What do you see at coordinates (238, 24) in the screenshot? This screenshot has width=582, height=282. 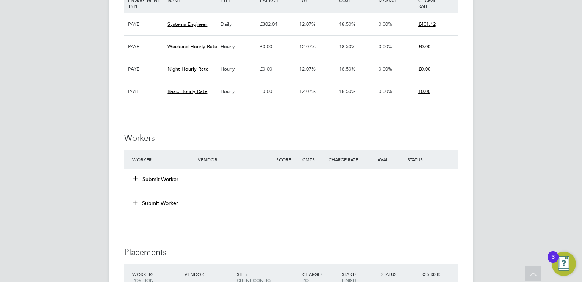 I see `div: Daily` at bounding box center [238, 24].